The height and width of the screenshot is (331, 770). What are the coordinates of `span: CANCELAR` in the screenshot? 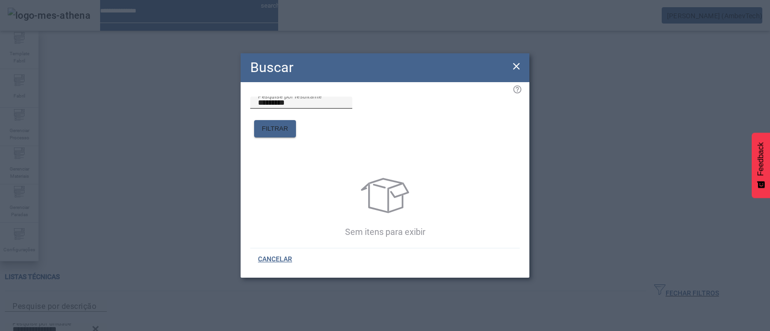 It's located at (275, 260).